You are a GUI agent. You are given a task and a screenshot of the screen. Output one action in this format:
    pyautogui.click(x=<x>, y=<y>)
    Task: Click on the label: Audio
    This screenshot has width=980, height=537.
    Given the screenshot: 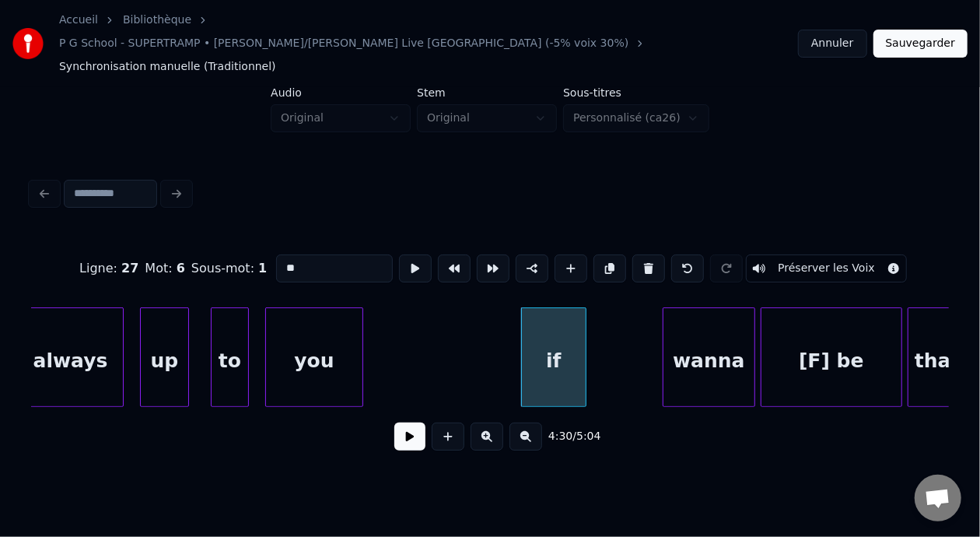 What is the action you would take?
    pyautogui.click(x=341, y=93)
    